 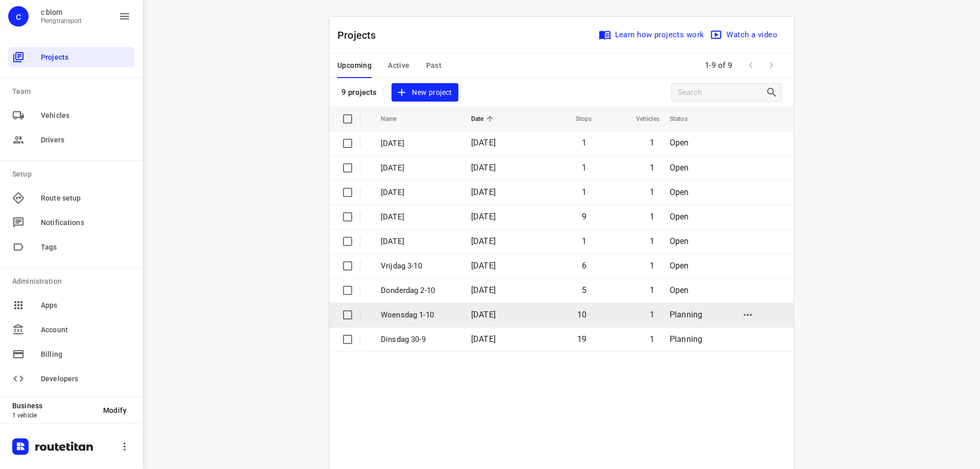 I want to click on div: 5, so click(x=31, y=234).